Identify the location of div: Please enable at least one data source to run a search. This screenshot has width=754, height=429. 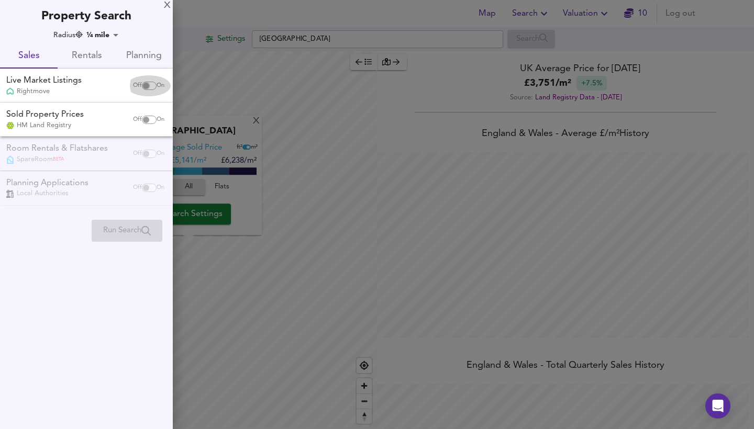
(127, 231).